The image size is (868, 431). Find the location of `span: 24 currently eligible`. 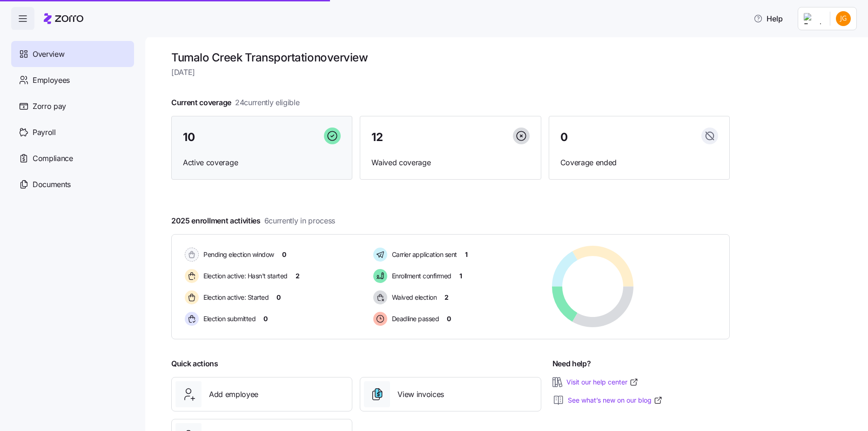

span: 24 currently eligible is located at coordinates (267, 102).